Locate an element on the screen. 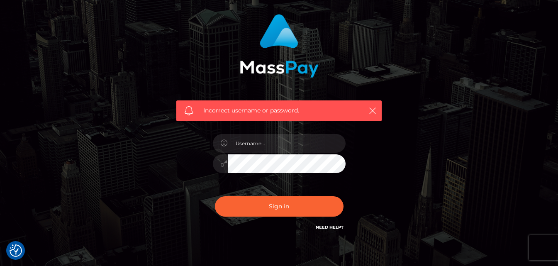 Image resolution: width=558 pixels, height=266 pixels. button: Sign in is located at coordinates (279, 206).